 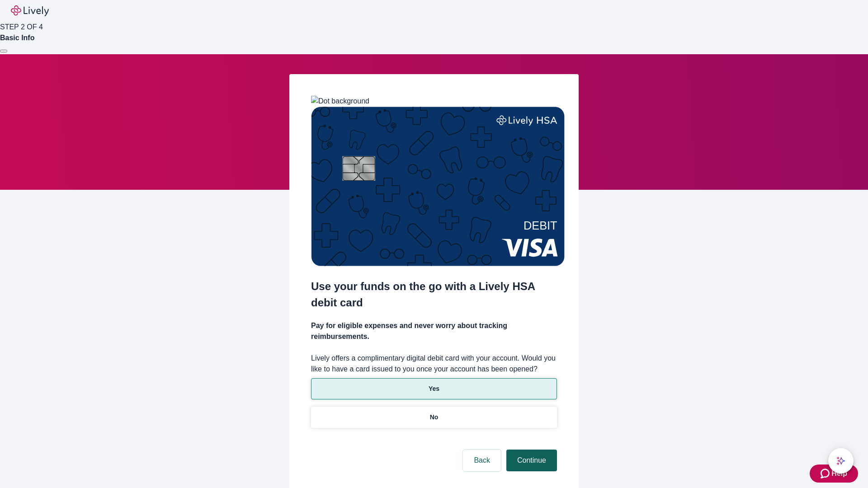 I want to click on img: Dot background, so click(x=340, y=101).